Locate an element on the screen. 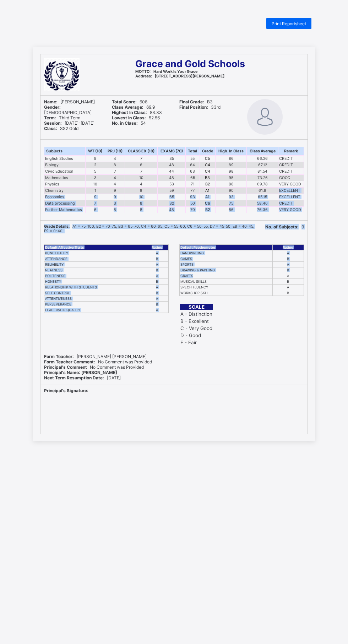 The height and width of the screenshot is (644, 348). th: WT (10) is located at coordinates (95, 151).